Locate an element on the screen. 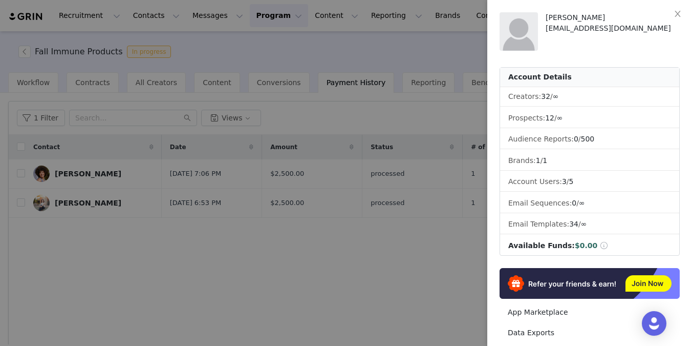 The image size is (692, 346). span: 32 is located at coordinates (546, 96).